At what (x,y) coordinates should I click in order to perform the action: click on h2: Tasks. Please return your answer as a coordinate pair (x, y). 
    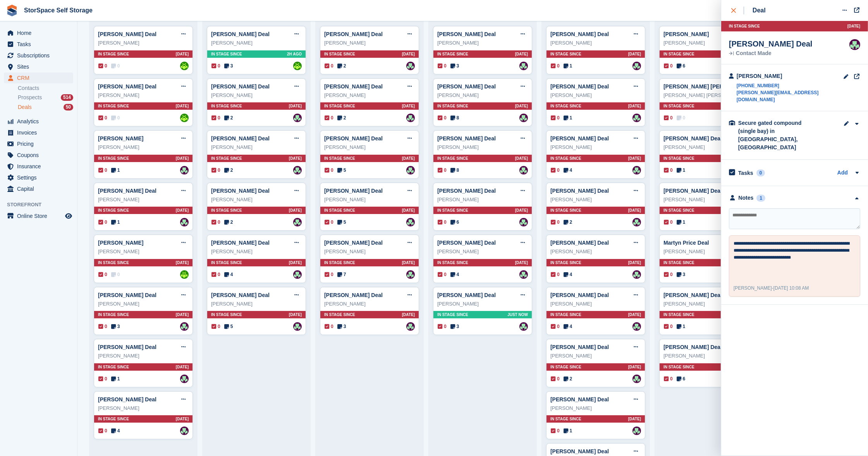
    Looking at the image, I should click on (745, 173).